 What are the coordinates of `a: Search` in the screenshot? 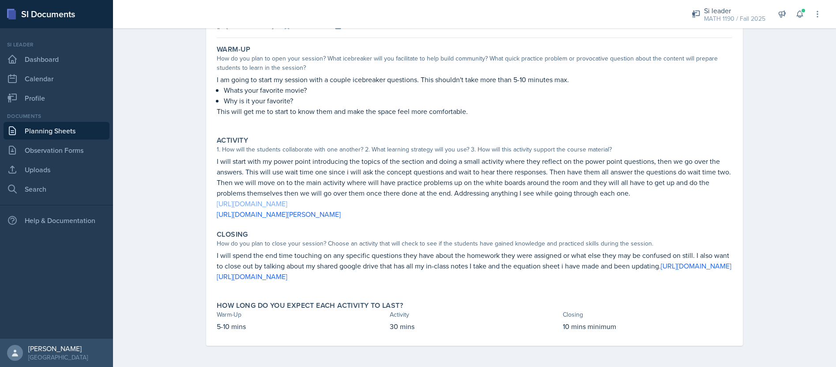 It's located at (57, 189).